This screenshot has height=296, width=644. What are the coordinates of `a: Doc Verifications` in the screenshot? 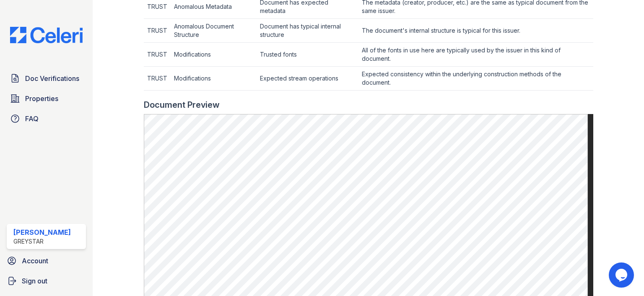 It's located at (46, 78).